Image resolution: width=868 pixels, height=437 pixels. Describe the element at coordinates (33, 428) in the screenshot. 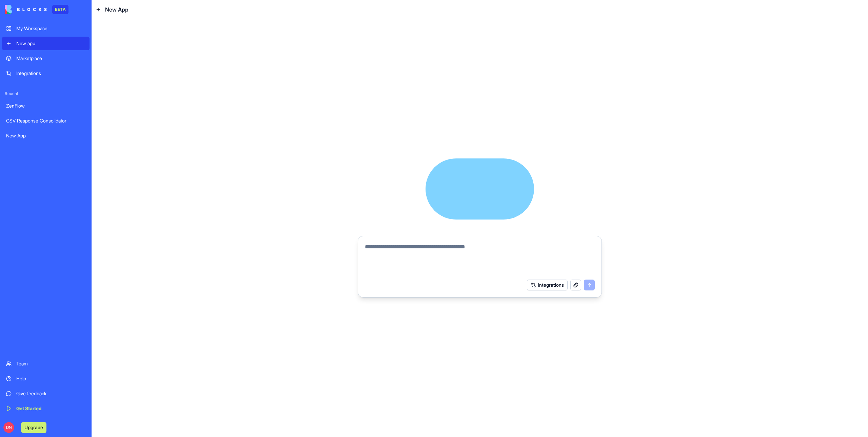

I see `button: Upgrade` at that location.